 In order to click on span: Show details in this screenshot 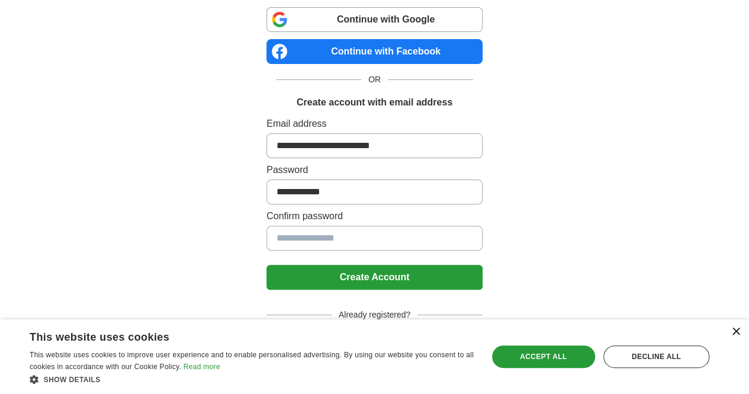, I will do `click(72, 380)`.